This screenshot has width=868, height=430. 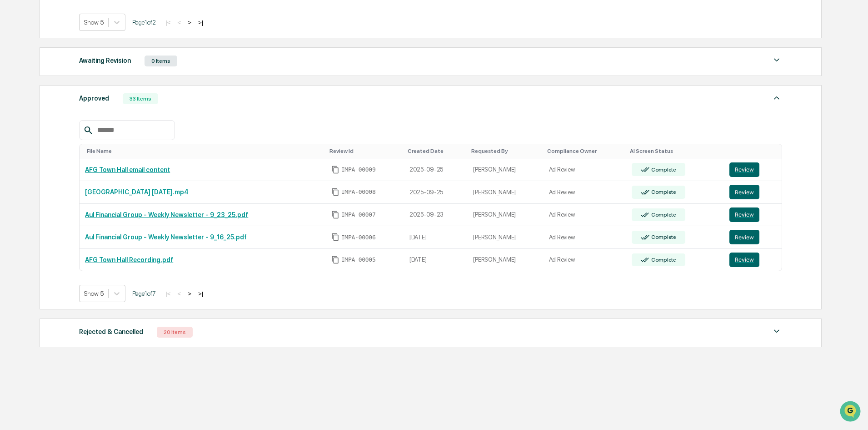 What do you see at coordinates (129, 260) in the screenshot?
I see `a: AFG Town Hall Recording.pdf` at bounding box center [129, 260].